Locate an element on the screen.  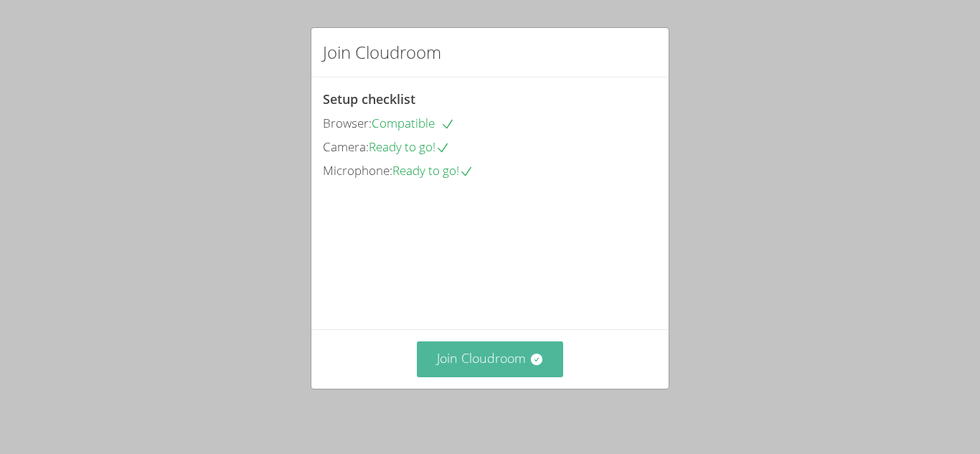
span: Compatible is located at coordinates (414, 122).